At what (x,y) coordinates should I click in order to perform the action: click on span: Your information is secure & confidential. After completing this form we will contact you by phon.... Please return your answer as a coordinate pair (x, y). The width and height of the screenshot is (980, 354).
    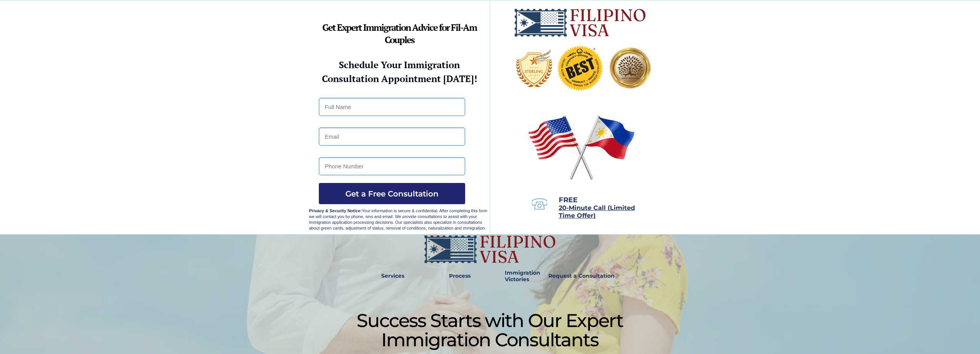
    Looking at the image, I should click on (399, 219).